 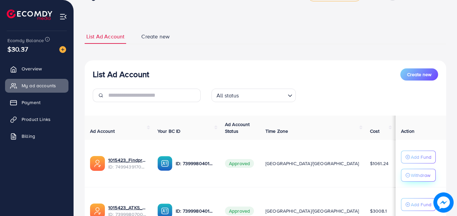 I want to click on span: $3008.1, so click(x=379, y=211).